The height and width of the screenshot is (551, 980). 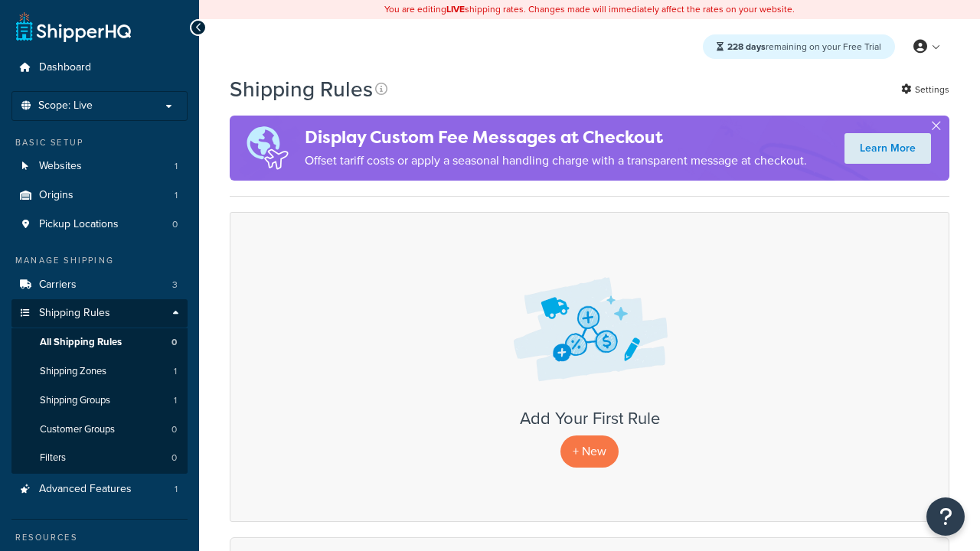 I want to click on li: Dashboard, so click(x=100, y=67).